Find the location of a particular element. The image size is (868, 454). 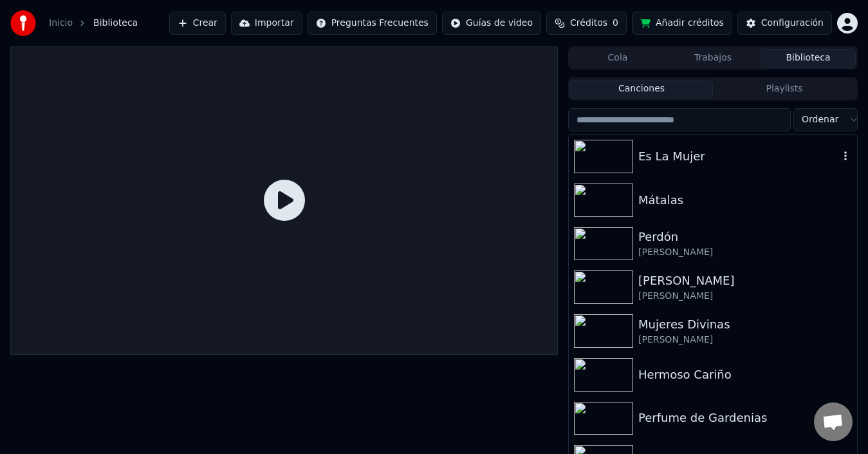

span: Créditos is located at coordinates (589, 23).